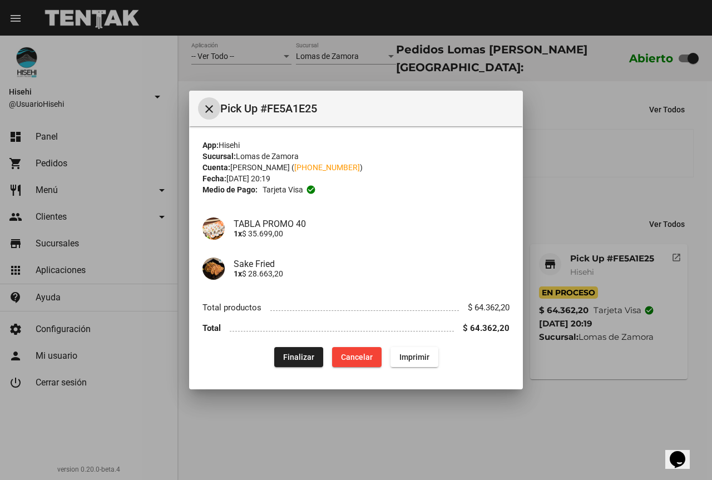 This screenshot has height=480, width=712. Describe the element at coordinates (299, 357) in the screenshot. I see `button: Finalizar` at that location.